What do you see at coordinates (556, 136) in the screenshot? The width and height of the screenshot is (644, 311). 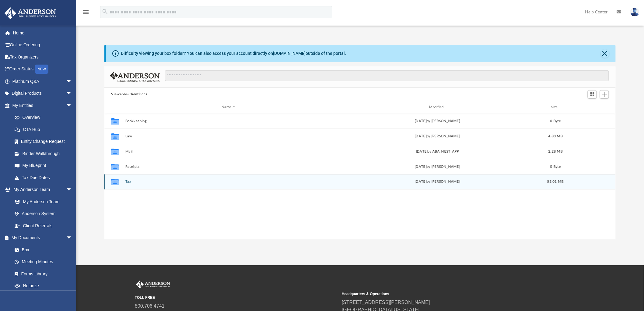 I see `span: 4.83 MB` at bounding box center [556, 136].